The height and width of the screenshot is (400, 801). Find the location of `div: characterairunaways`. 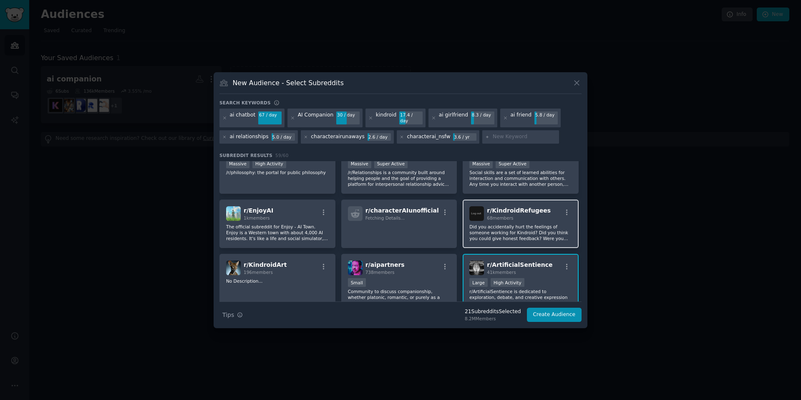

div: characterairunaways is located at coordinates (337, 137).